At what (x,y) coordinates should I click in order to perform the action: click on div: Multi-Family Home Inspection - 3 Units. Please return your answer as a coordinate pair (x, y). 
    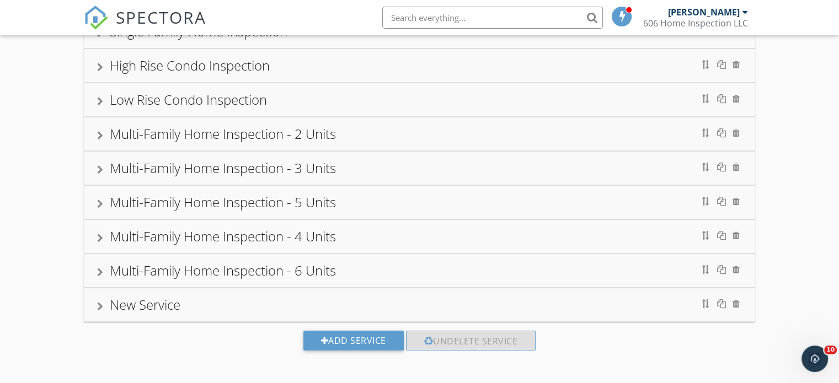
    Looking at the image, I should click on (223, 168).